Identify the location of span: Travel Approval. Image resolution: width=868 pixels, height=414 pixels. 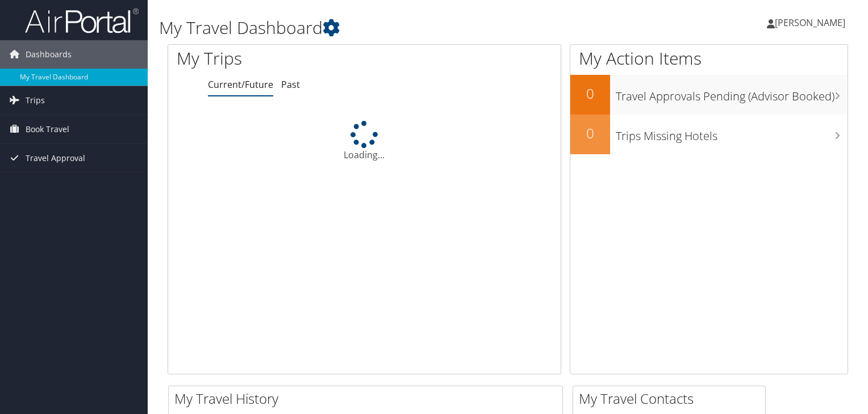
(55, 158).